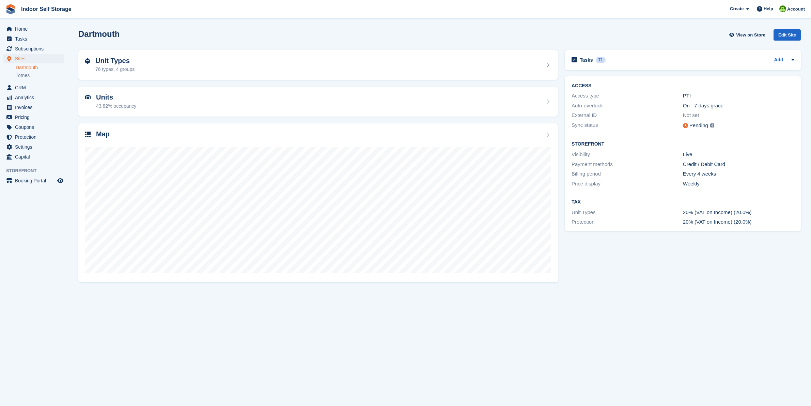 The height and width of the screenshot is (406, 811). What do you see at coordinates (35, 49) in the screenshot?
I see `span: Subscriptions` at bounding box center [35, 49].